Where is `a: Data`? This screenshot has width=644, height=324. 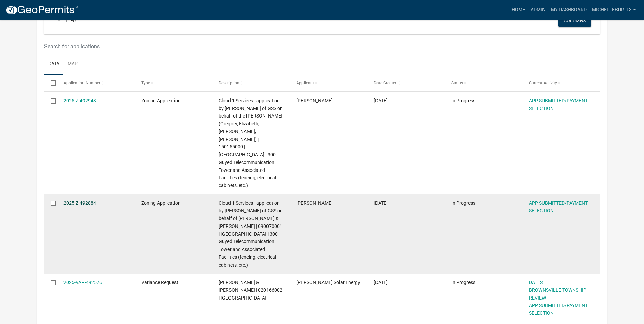 a: Data is located at coordinates (54, 64).